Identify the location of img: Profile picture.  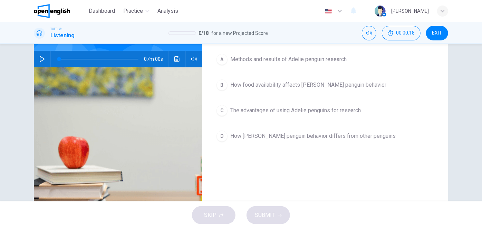
(380, 11).